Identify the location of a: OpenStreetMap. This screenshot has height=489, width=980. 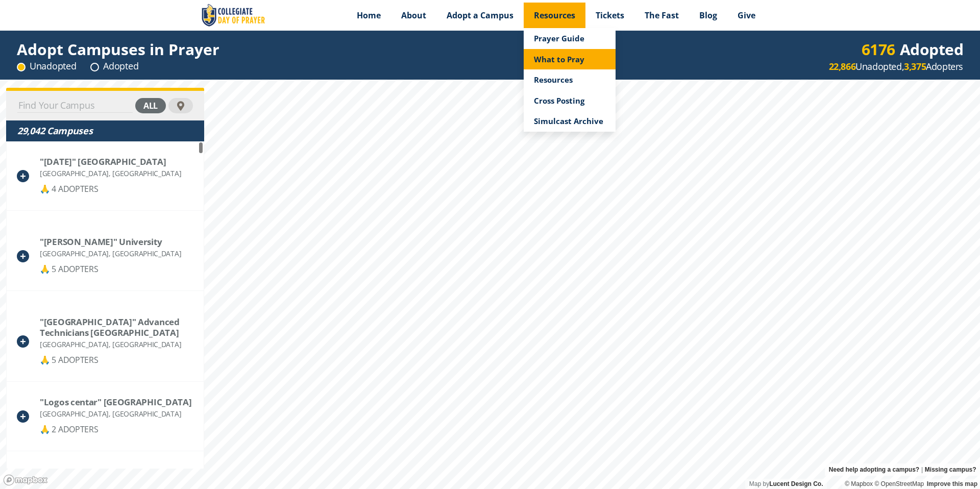
(899, 484).